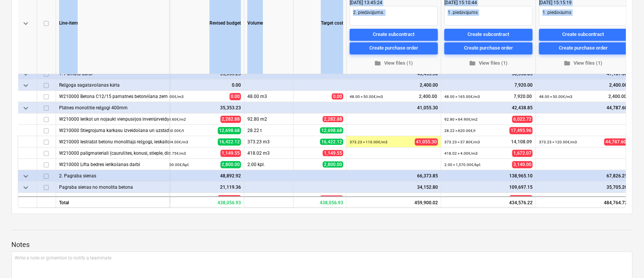  What do you see at coordinates (625, 260) in the screenshot?
I see `div: Chat Widget` at bounding box center [625, 260].